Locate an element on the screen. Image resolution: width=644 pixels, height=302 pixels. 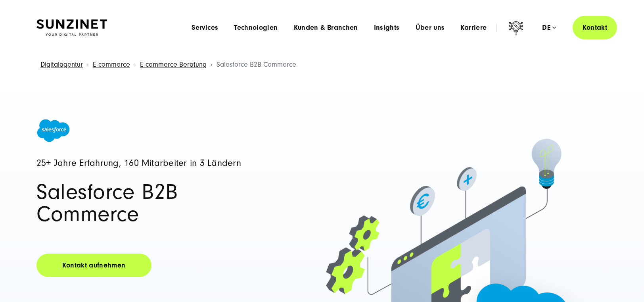
a: Karriere is located at coordinates (473, 28).